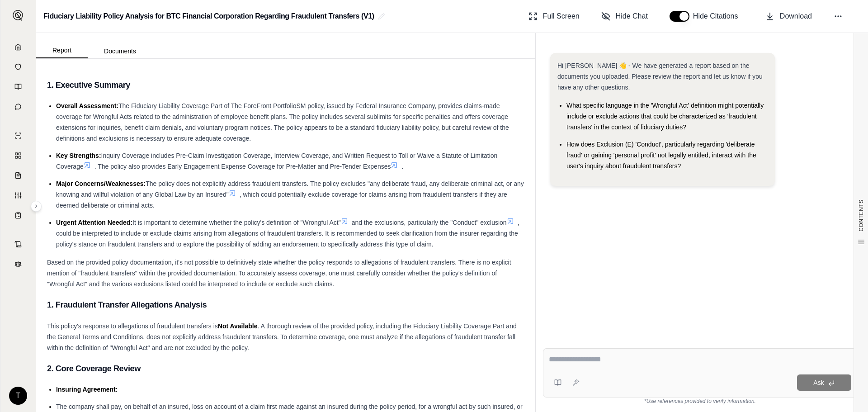 Image resolution: width=868 pixels, height=412 pixels. Describe the element at coordinates (287, 233) in the screenshot. I see `span: , could be interpreted to include or exclude claims arising from allegations of fraudulent transf...` at that location.